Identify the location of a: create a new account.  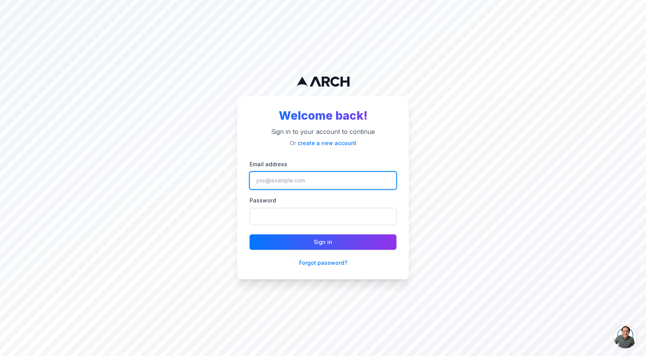
(327, 143).